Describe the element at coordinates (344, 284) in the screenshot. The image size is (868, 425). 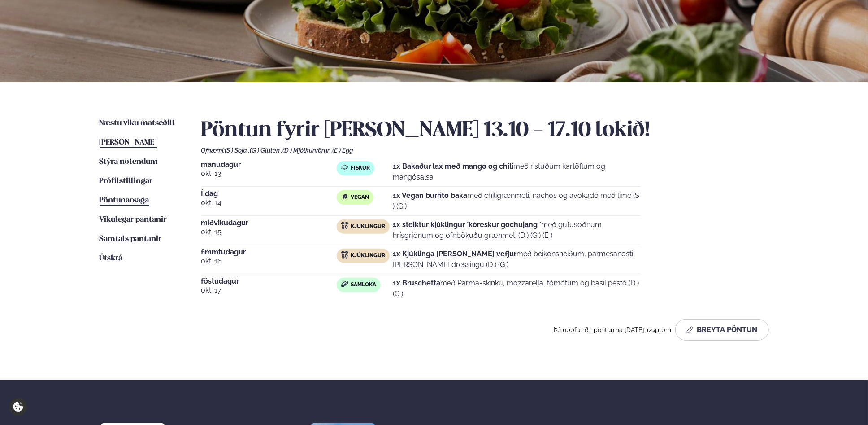
I see `img: sandwich-new-16px.svg` at that location.